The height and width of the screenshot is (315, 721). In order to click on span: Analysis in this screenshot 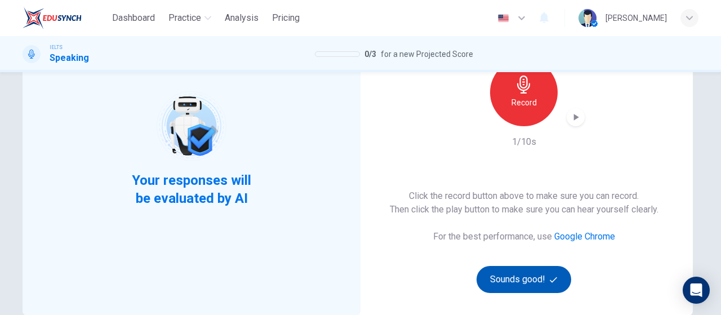, I will do `click(242, 18)`.